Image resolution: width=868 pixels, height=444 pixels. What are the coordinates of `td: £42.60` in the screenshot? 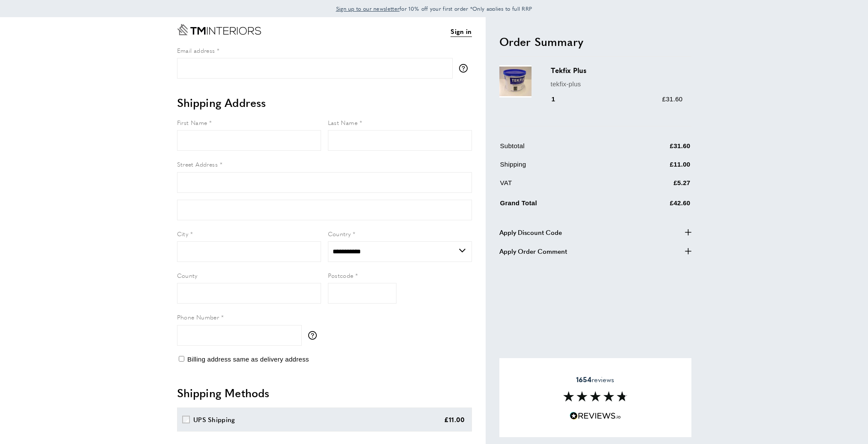 It's located at (657, 205).